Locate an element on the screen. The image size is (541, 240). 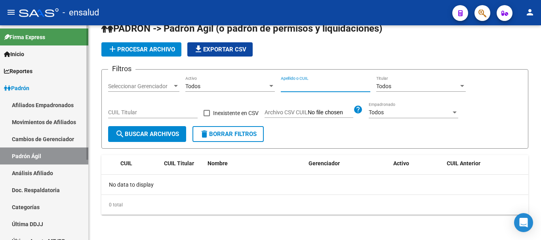
span: Inicio is located at coordinates (14, 54).